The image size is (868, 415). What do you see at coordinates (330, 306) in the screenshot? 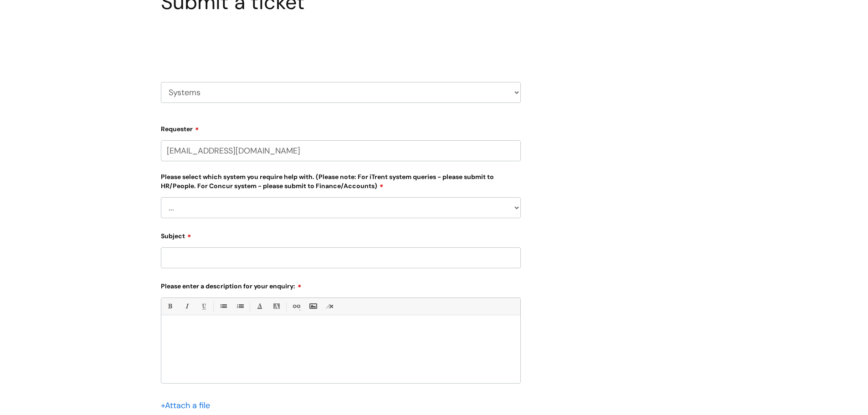
I see `a: Remove formatting (Ctrl-\)` at bounding box center [330, 306].